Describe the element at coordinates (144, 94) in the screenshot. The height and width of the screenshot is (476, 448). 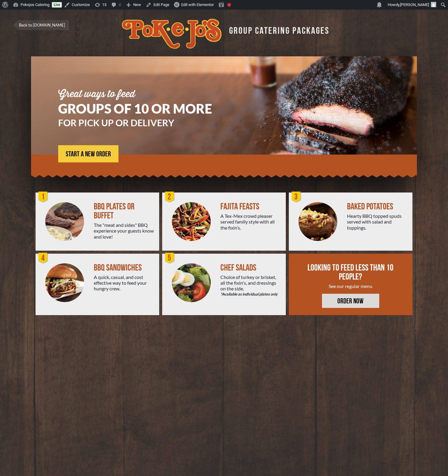
I see `div: Great ways to feed` at that location.